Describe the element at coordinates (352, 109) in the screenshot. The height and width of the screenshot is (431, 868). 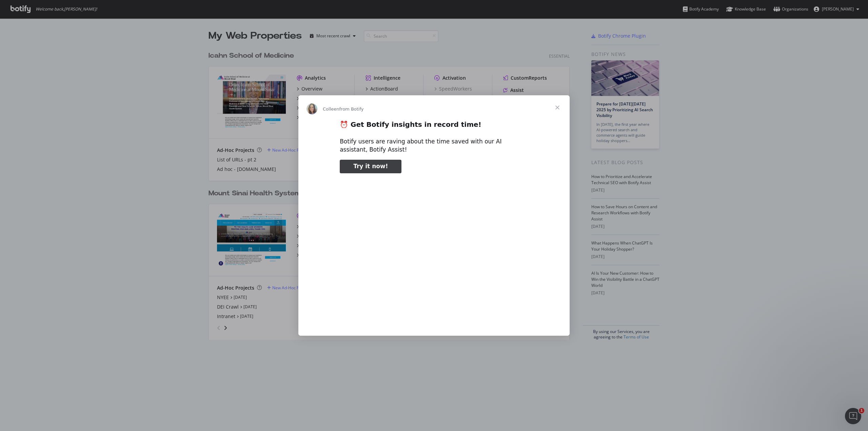
I see `span: from Botify` at that location.